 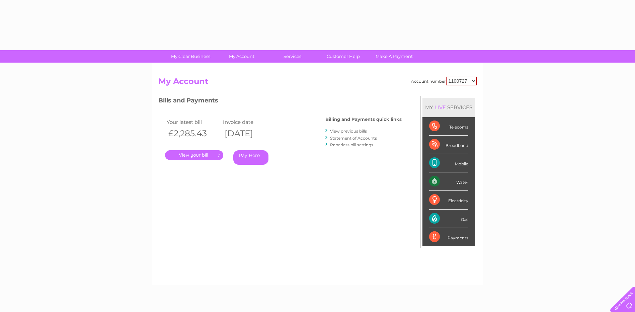 I want to click on div: Electricity, so click(x=448, y=200).